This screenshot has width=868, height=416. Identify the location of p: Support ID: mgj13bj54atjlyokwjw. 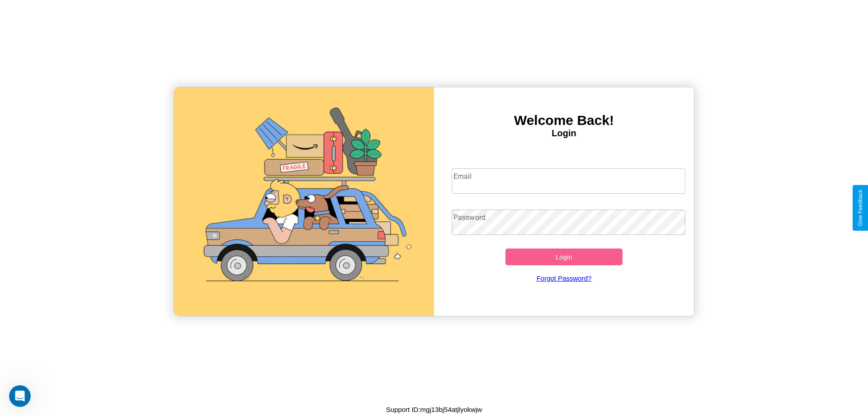
(434, 409).